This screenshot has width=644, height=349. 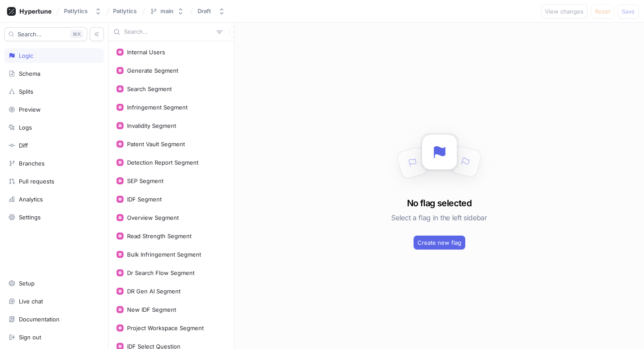 I want to click on a: Documentation, so click(x=54, y=320).